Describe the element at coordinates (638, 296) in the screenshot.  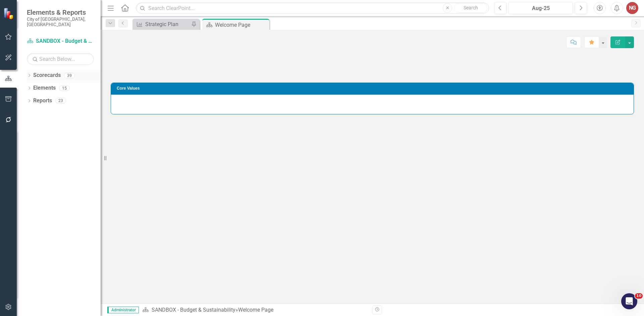
I see `span: 10` at that location.